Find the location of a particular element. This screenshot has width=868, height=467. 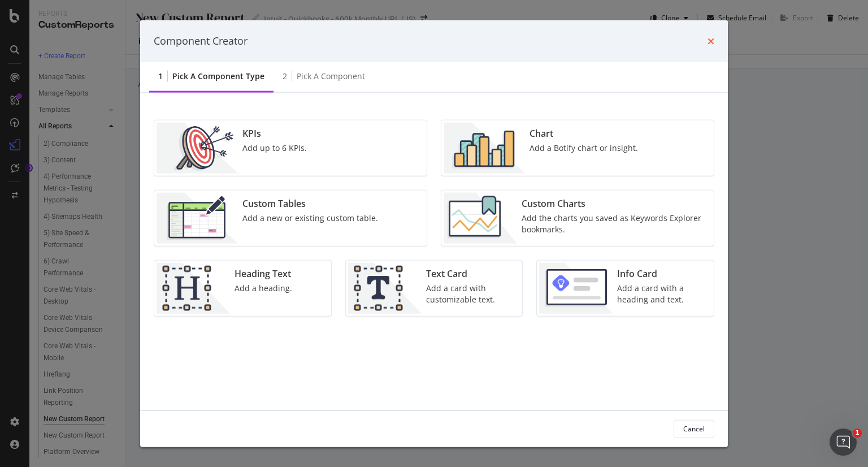

button: Cancel is located at coordinates (694, 428).